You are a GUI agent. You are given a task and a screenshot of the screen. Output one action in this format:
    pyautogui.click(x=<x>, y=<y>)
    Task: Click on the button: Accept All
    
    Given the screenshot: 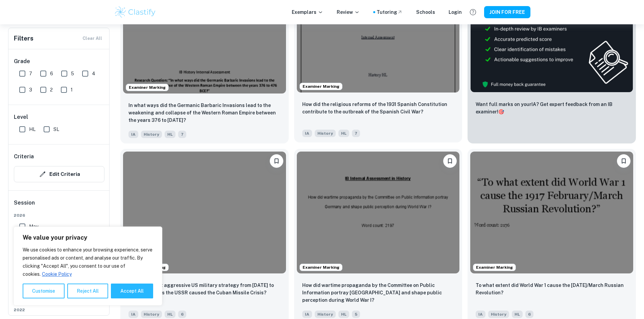 What is the action you would take?
    pyautogui.click(x=132, y=291)
    